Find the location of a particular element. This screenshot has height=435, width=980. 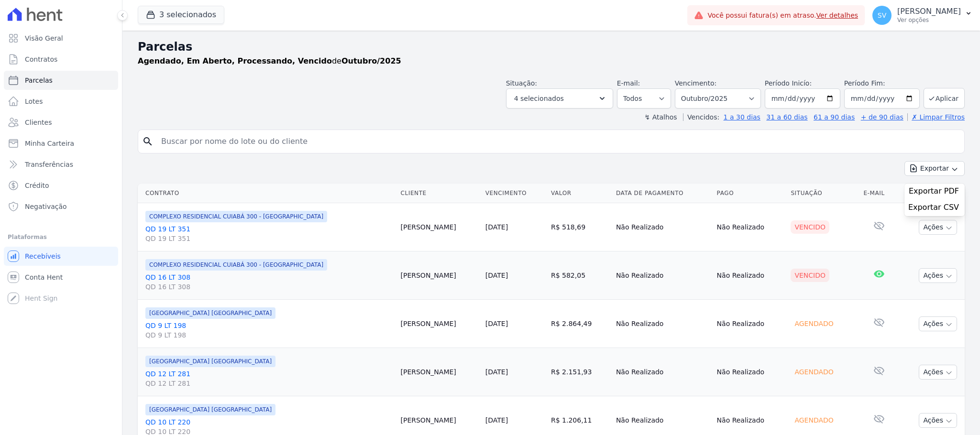

label: Situação: is located at coordinates (521, 83).